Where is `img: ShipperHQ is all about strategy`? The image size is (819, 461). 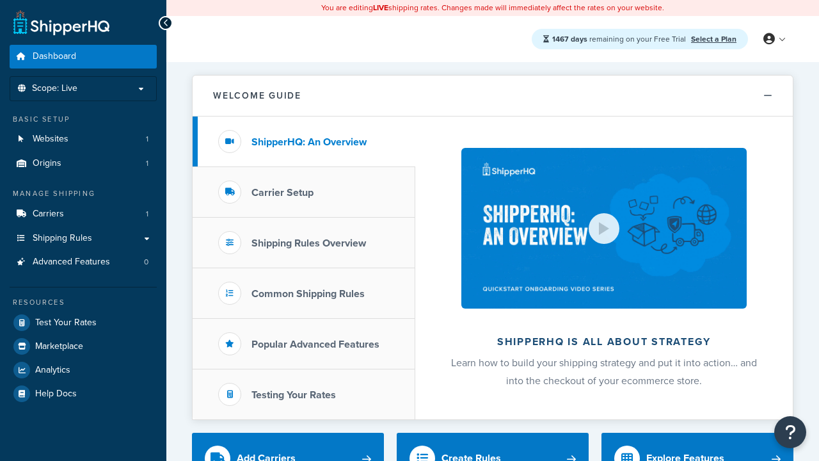
img: ShipperHQ is all about strategy is located at coordinates (604, 228).